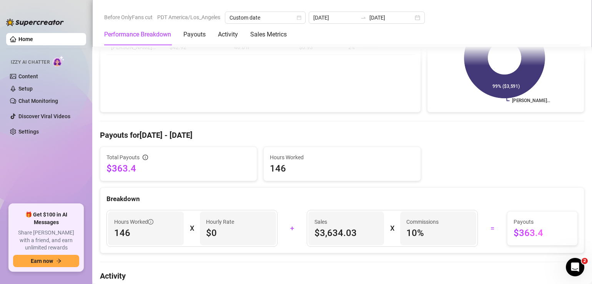 Image resolution: width=592 pixels, height=284 pixels. What do you see at coordinates (299, 18) in the screenshot?
I see `span: calendar` at bounding box center [299, 18].